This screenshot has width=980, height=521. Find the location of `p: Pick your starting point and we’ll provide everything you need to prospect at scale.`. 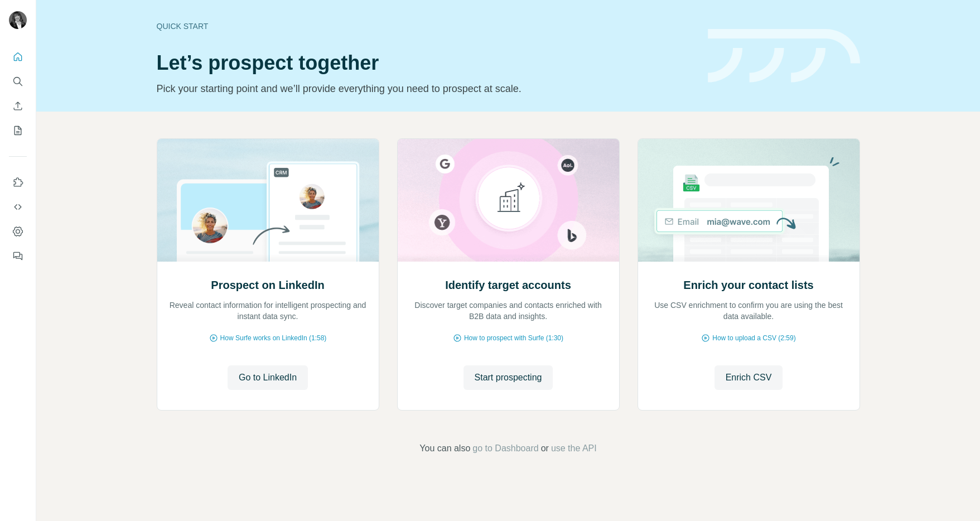

p: Pick your starting point and we’ll provide everything you need to prospect at scale. is located at coordinates (425, 89).